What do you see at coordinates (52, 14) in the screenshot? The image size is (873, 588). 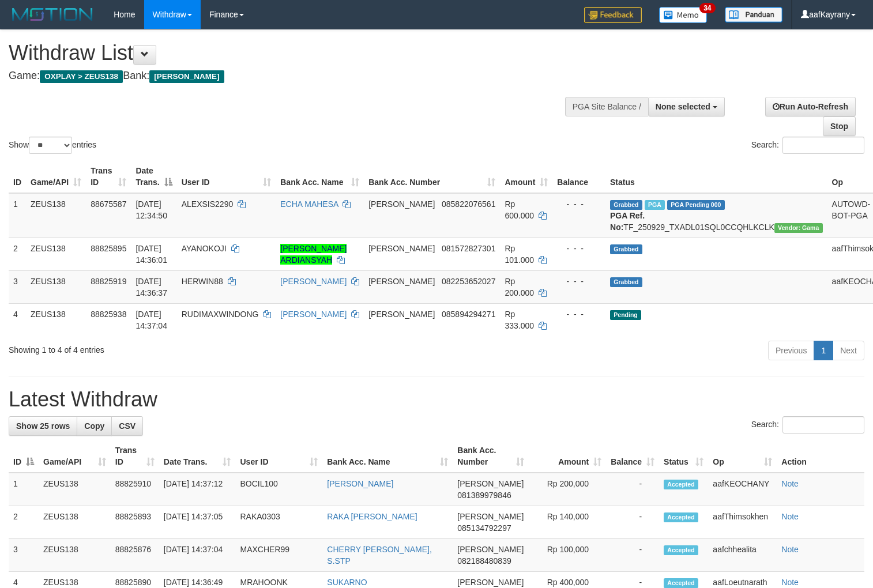 I see `img: MOTION_logo.png` at bounding box center [52, 14].